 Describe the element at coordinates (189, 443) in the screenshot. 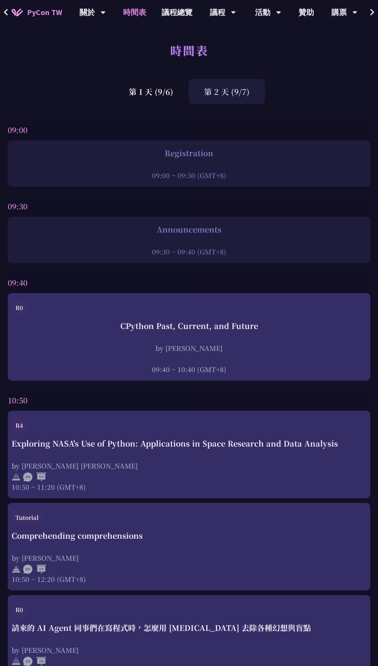

I see `div: Exploring NASA's Use of Python: Applications in Space Research and Data Analysis` at that location.